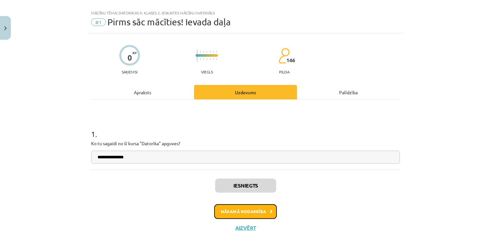 The width and height of the screenshot is (491, 234). What do you see at coordinates (291, 60) in the screenshot?
I see `span: 146` at bounding box center [291, 60].